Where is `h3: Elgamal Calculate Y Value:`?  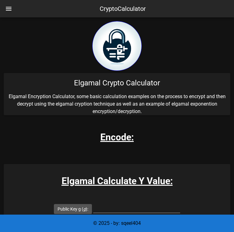
h3: Elgamal Calculate Y Value: is located at coordinates (117, 180).